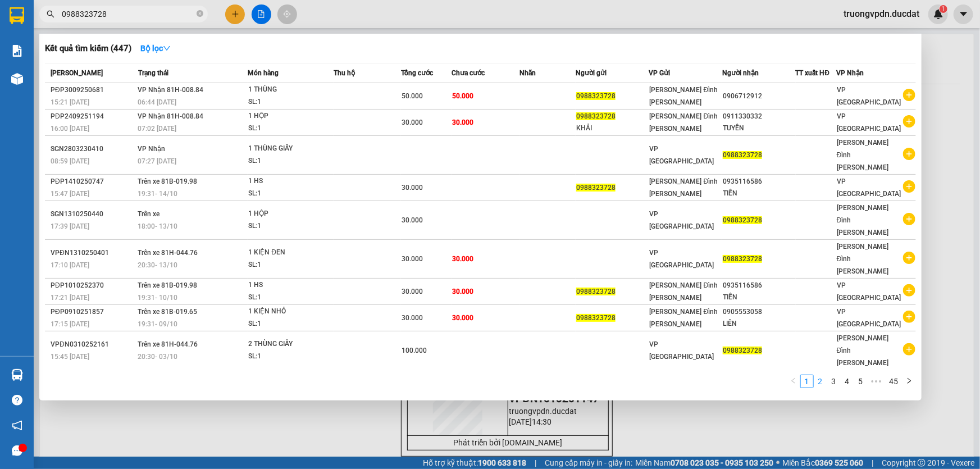 The height and width of the screenshot is (469, 980). Describe the element at coordinates (291, 344) in the screenshot. I see `div: 2 THÙNG GIẤY` at that location.